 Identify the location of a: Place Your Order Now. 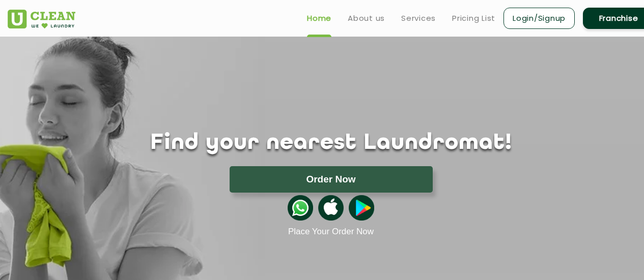
(331, 232).